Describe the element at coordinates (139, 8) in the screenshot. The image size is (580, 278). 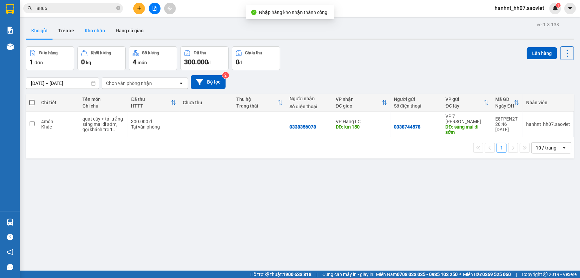
I see `button: plus` at that location.